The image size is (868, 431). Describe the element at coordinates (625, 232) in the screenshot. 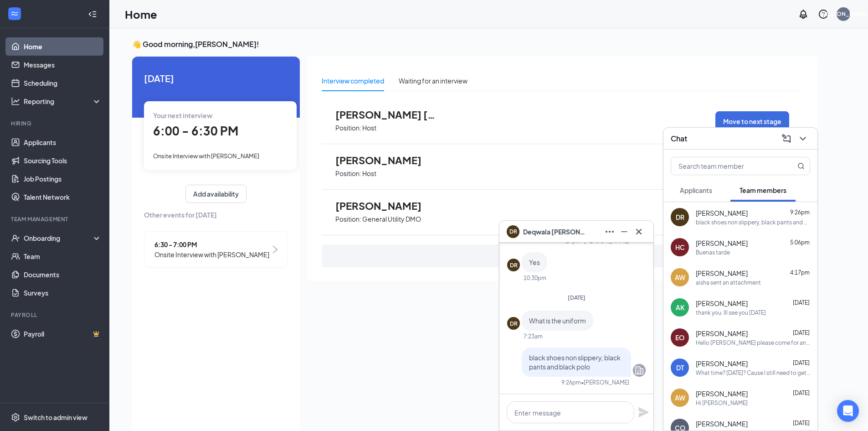

I see `button: Minimize` at that location.